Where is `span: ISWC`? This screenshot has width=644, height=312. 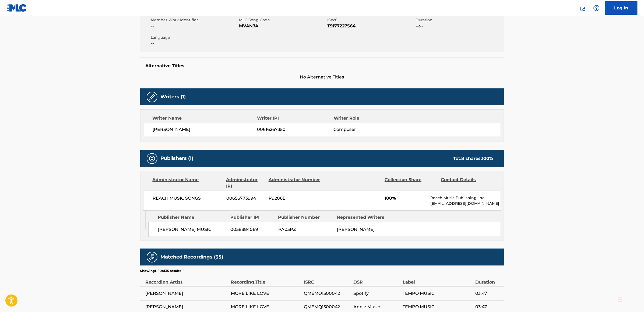 span: ISWC is located at coordinates (371, 20).